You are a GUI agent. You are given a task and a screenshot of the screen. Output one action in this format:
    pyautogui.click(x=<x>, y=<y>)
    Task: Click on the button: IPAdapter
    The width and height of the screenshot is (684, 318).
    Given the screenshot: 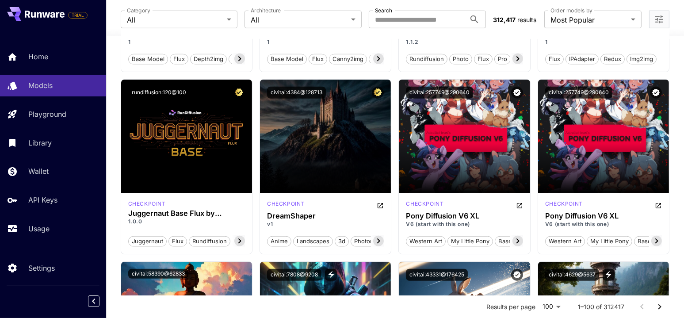 What is the action you would take?
    pyautogui.click(x=582, y=59)
    